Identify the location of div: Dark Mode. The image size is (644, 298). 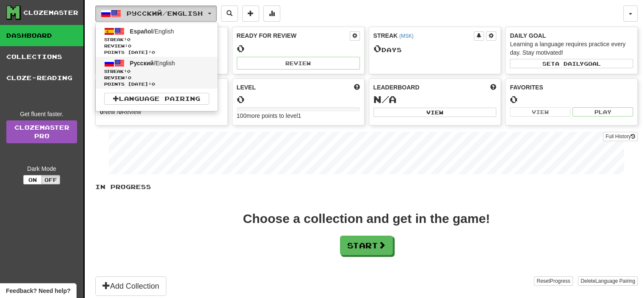
(41, 169).